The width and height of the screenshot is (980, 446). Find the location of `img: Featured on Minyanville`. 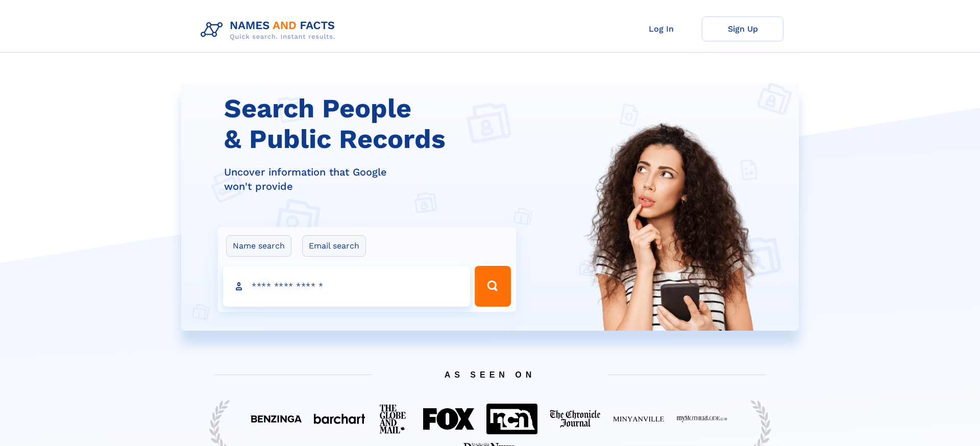

img: Featured on Minyanville is located at coordinates (638, 419).